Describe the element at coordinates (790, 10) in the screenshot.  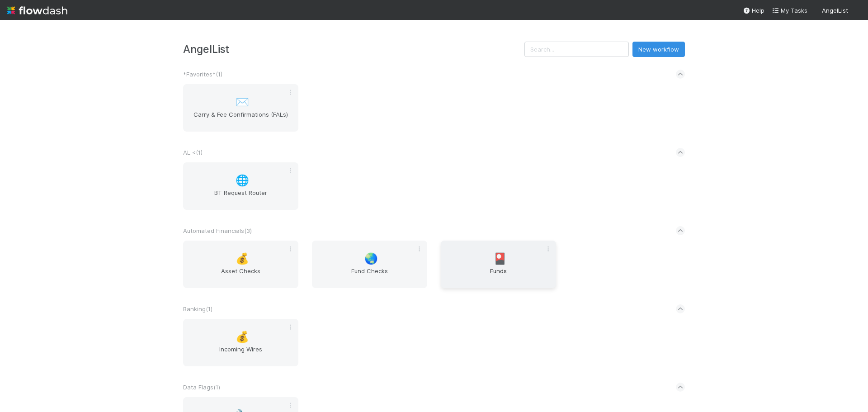
I see `a: My Tasks` at that location.